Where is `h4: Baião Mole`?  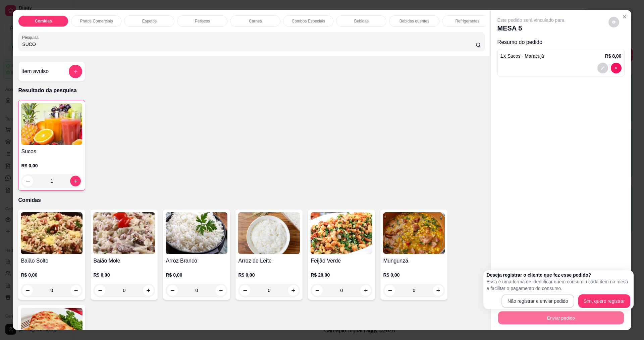
h4: Baião Mole is located at coordinates (124, 261).